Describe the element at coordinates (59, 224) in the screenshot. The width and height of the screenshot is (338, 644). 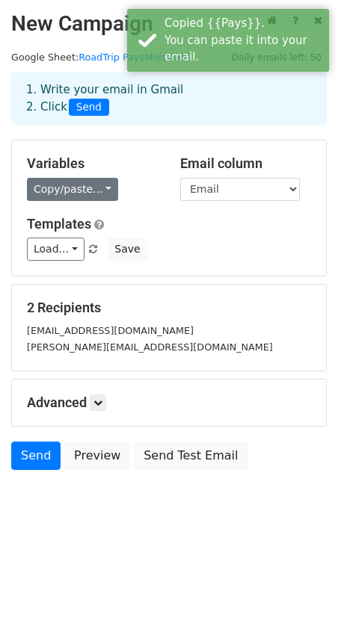
I see `a: Templates` at that location.